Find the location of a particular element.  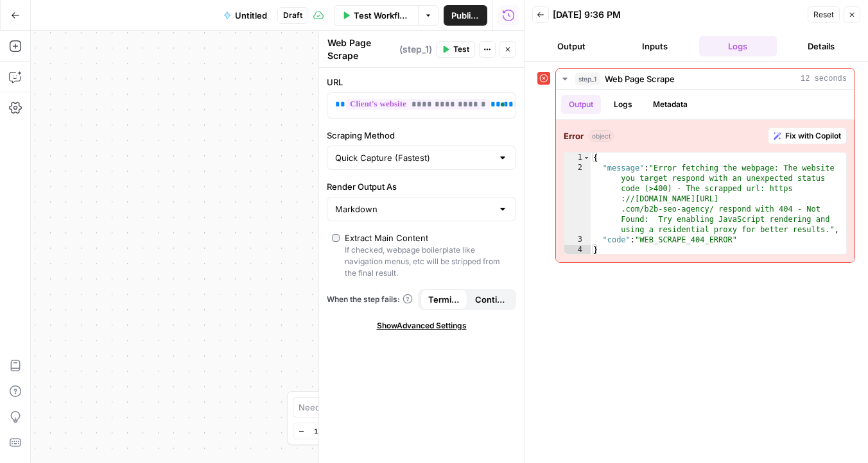

button: Test is located at coordinates (455, 49).